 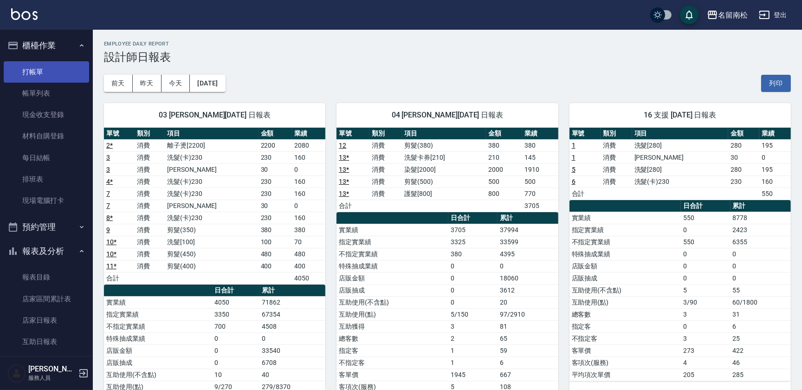 What do you see at coordinates (761, 326) in the screenshot?
I see `td: 6` at bounding box center [761, 326].